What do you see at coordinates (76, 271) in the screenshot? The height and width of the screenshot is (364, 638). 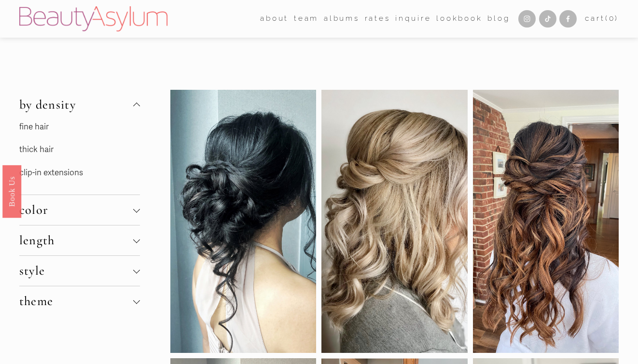 I see `span: style` at bounding box center [76, 271].